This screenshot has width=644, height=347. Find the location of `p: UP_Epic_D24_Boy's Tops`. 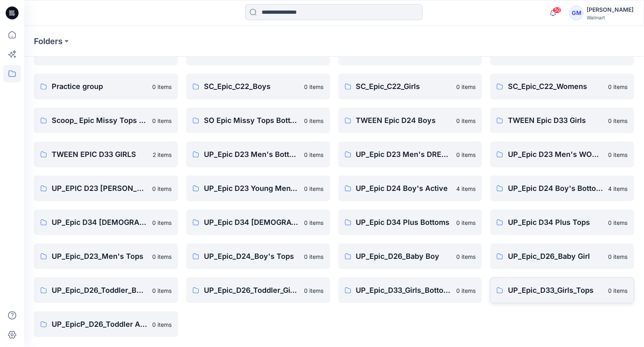

p: UP_Epic_D24_Boy's Tops is located at coordinates (252, 256).